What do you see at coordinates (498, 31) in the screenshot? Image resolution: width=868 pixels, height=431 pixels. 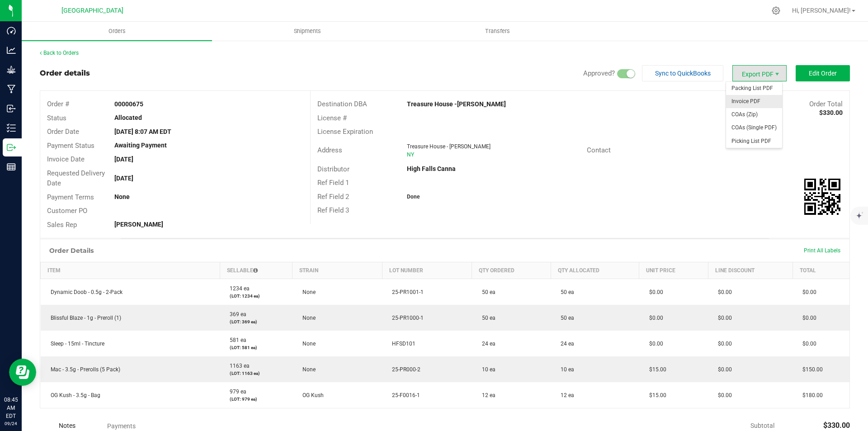 I see `a: Transfers` at bounding box center [498, 31].